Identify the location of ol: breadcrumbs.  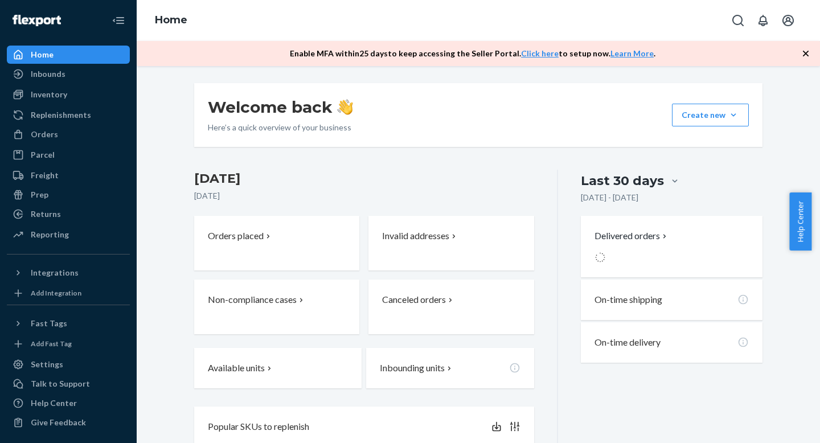
(171, 21).